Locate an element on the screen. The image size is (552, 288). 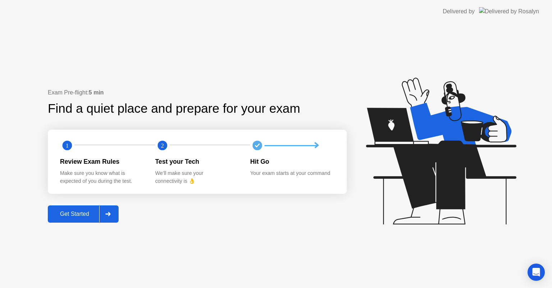
div: We’ll make sure your connectivity is 👌 is located at coordinates (197, 177).